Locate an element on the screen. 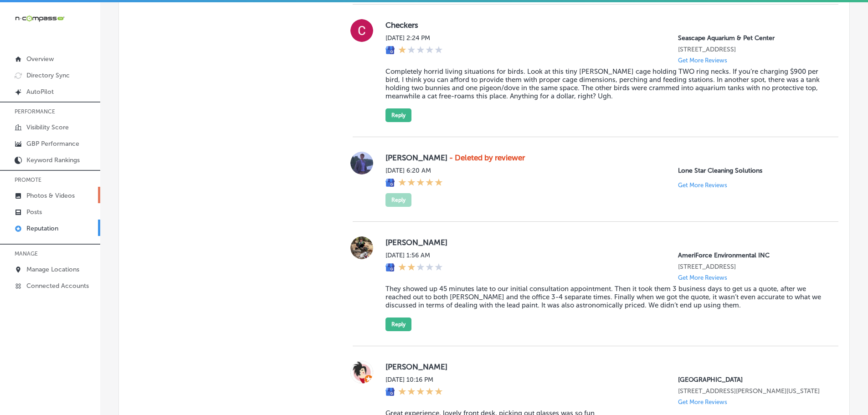 Image resolution: width=868 pixels, height=415 pixels. p: 2110 West Slaughter Lane #123 is located at coordinates (751, 391).